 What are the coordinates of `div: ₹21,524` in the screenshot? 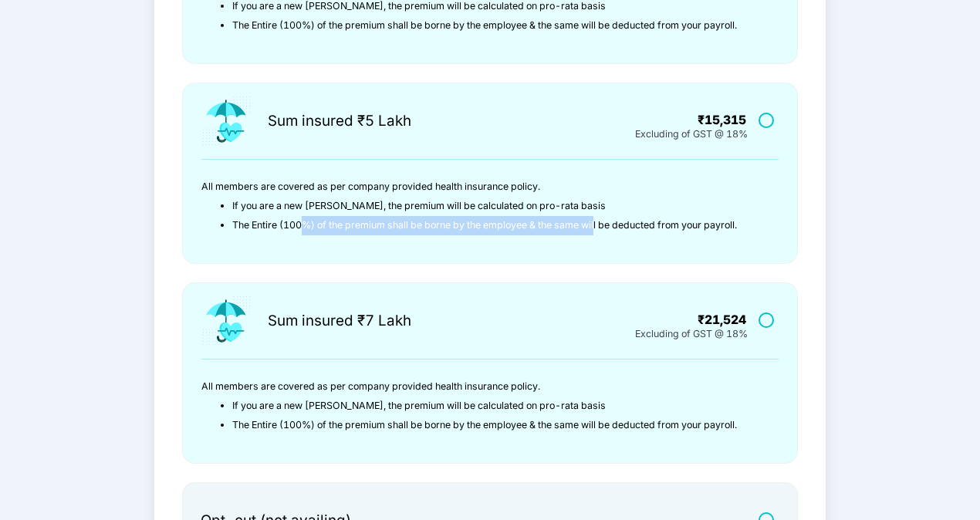 It's located at (682, 321).